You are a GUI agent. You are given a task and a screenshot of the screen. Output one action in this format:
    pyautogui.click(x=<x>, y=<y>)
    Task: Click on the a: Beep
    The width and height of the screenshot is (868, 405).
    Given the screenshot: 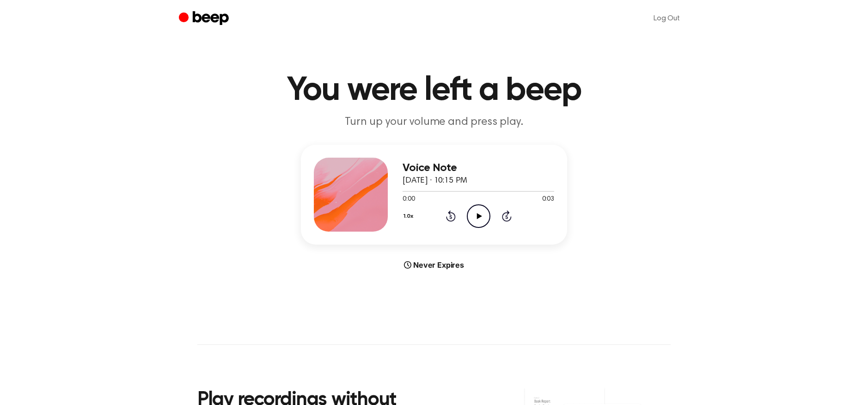 What is the action you would take?
    pyautogui.click(x=205, y=19)
    